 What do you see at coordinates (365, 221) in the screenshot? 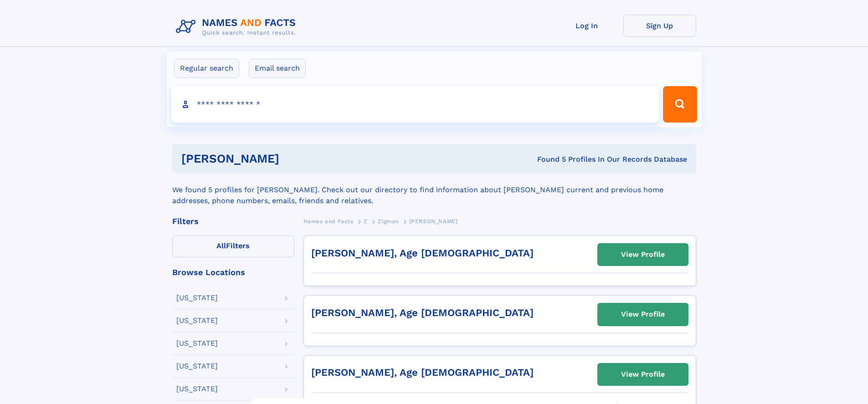
I see `a: Z` at bounding box center [365, 221].